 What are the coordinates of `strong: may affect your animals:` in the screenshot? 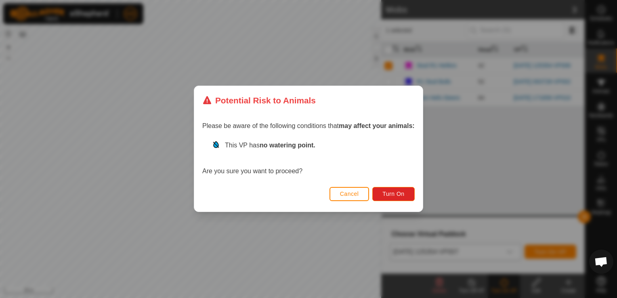 It's located at (377, 126).